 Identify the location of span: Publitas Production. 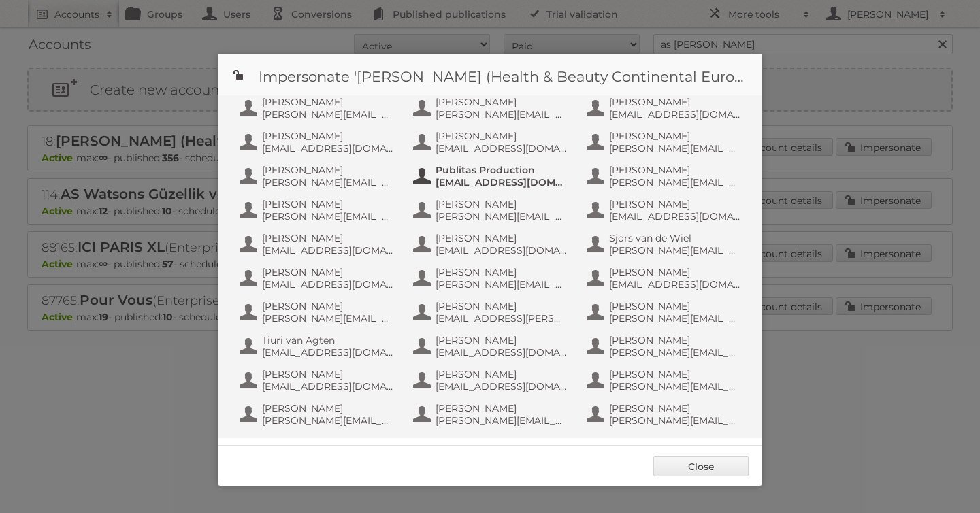
(501, 170).